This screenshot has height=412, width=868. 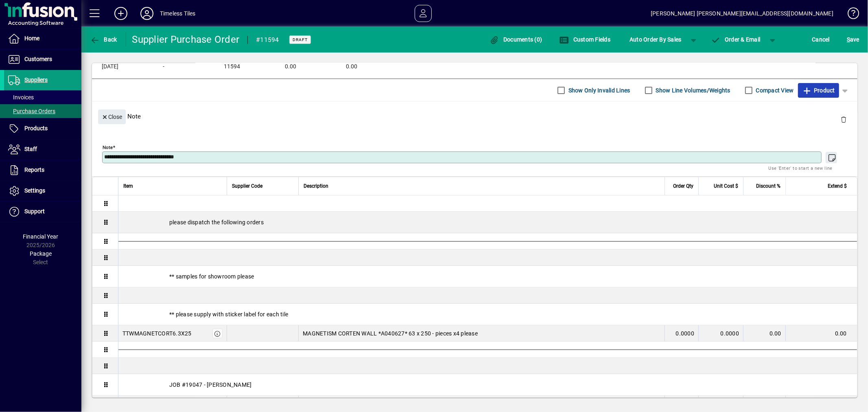 I want to click on a: Purchase Orders, so click(x=43, y=111).